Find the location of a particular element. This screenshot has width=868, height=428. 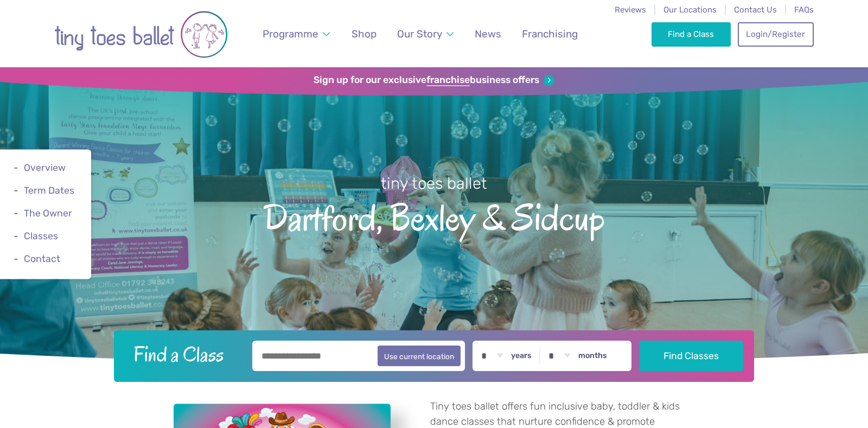

span: News is located at coordinates (488, 34).